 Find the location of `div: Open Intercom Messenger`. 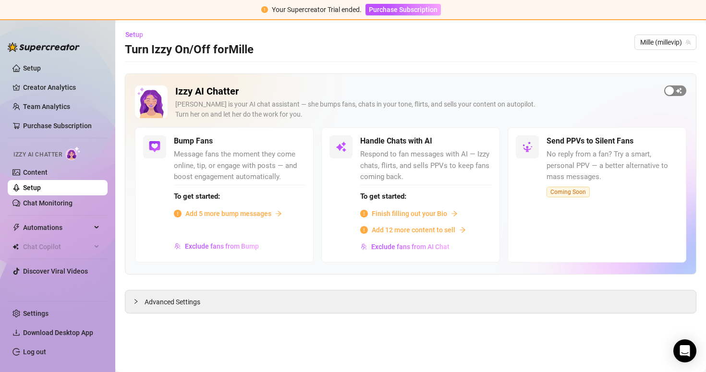

div: Open Intercom Messenger is located at coordinates (685, 351).